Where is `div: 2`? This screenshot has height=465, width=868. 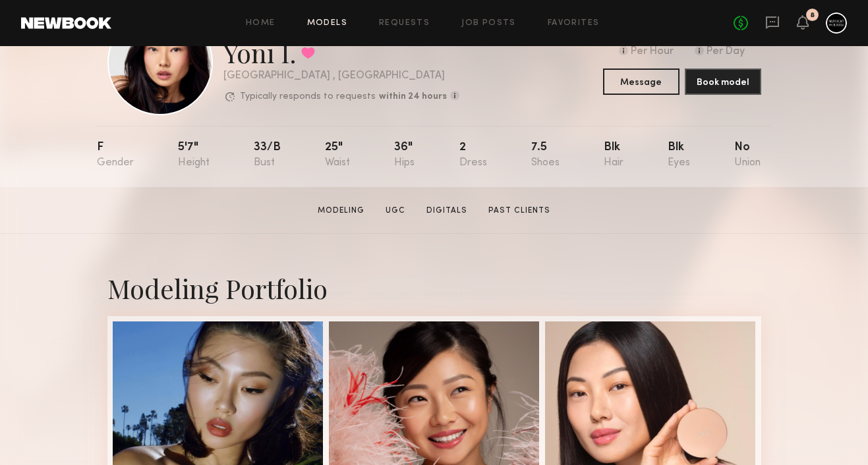 div: 2 is located at coordinates (473, 154).